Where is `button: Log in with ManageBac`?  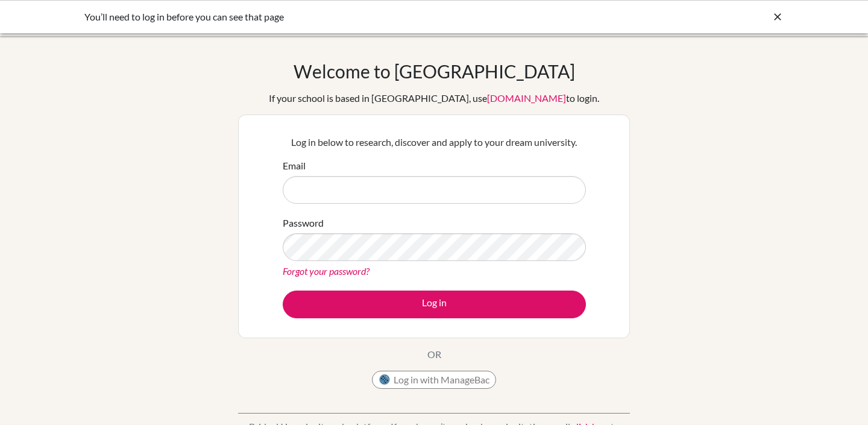 button: Log in with ManageBac is located at coordinates (434, 380).